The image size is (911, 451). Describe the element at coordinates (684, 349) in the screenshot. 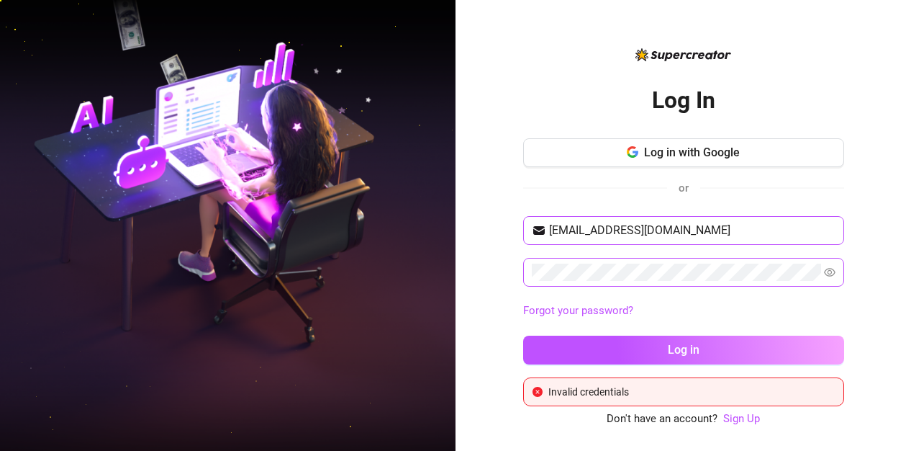

I see `span: Log in` at that location.